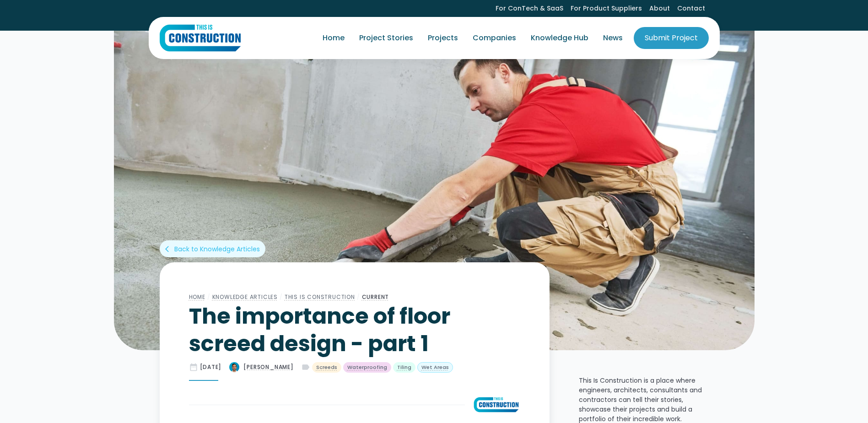 Image resolution: width=868 pixels, height=423 pixels. Describe the element at coordinates (193, 367) in the screenshot. I see `div: date_range` at that location.